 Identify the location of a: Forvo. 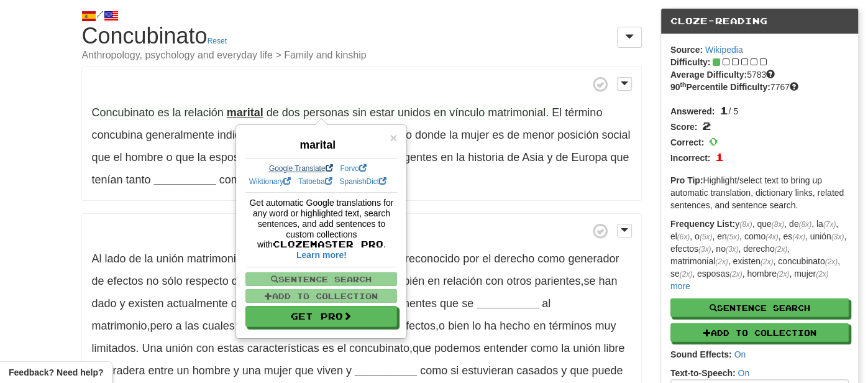
(353, 169).